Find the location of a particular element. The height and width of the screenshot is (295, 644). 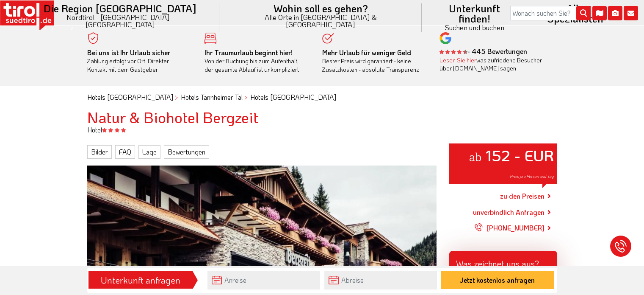

a: FAQ is located at coordinates (125, 151).